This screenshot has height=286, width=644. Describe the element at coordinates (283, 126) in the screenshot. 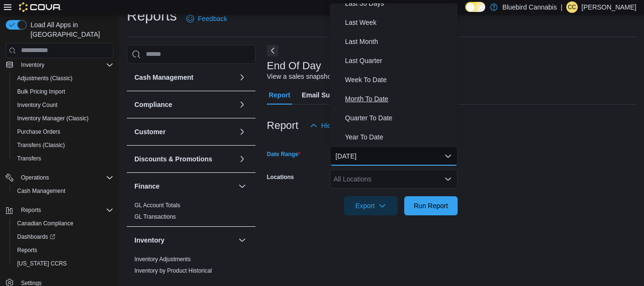

I see `h3: Report` at that location.